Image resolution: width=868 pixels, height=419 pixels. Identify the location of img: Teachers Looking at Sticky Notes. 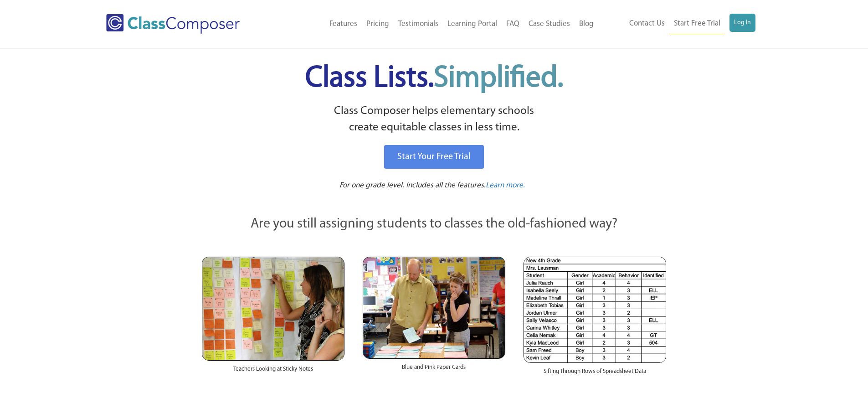
(273, 309).